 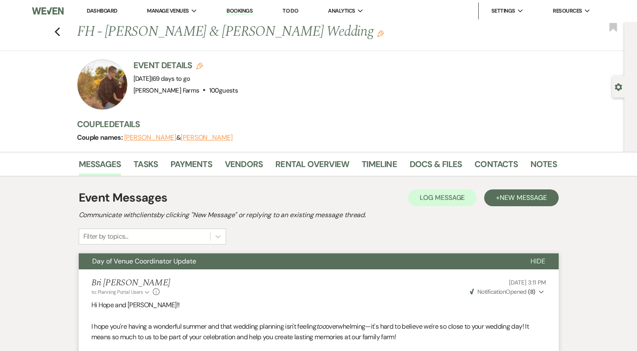 I want to click on span: New Message, so click(x=523, y=198).